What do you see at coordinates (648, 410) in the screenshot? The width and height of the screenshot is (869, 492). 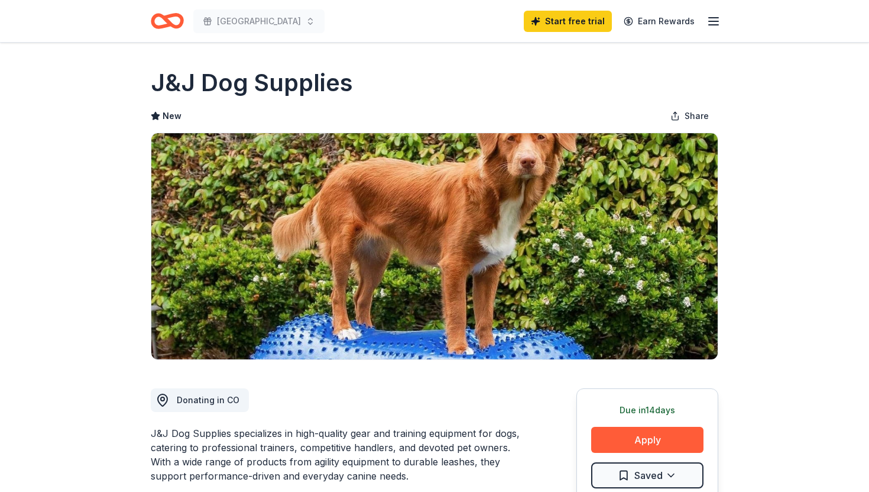 I see `div: Due in 14 days` at bounding box center [648, 410].